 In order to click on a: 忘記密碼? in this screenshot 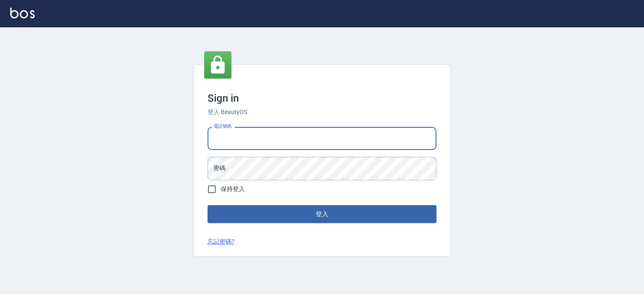, I will do `click(221, 241)`.